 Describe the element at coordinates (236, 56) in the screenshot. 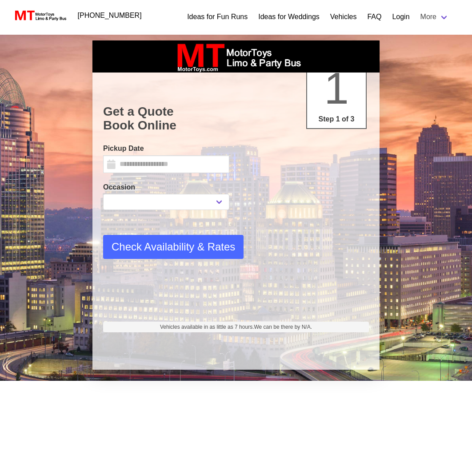

I see `img: box_logo_brand.jpeg` at that location.